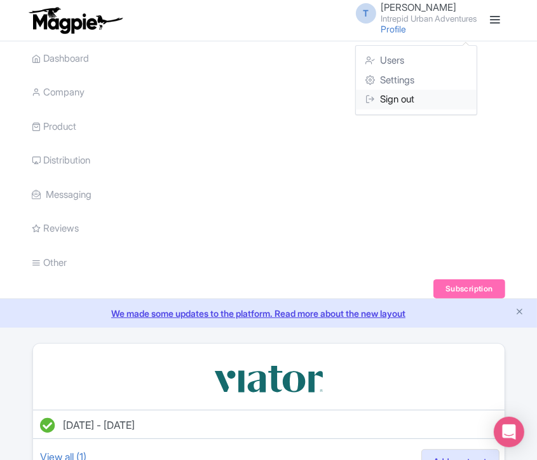 This screenshot has width=537, height=460. Describe the element at coordinates (56, 228) in the screenshot. I see `a: Reviews` at that location.